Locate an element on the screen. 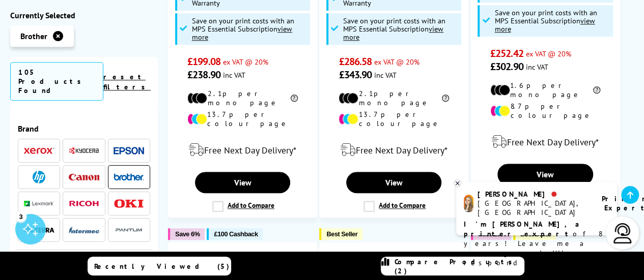 This screenshot has height=280, width=644. span: Compare Products (2) is located at coordinates (459, 267).